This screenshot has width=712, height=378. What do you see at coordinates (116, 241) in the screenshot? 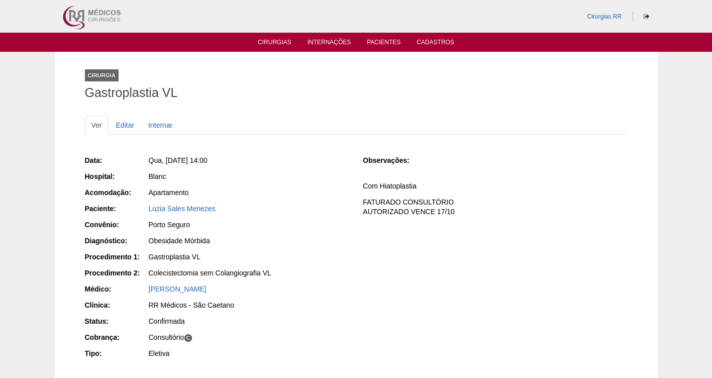
I see `div: Diagnóstico:` at bounding box center [116, 241].